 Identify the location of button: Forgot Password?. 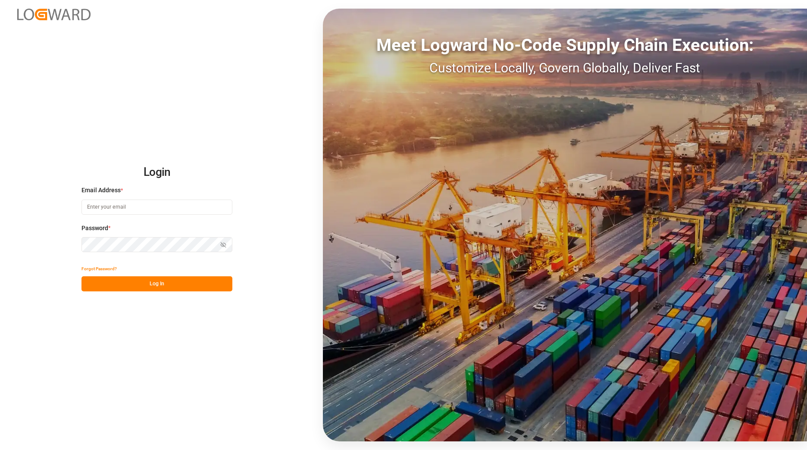
(99, 268).